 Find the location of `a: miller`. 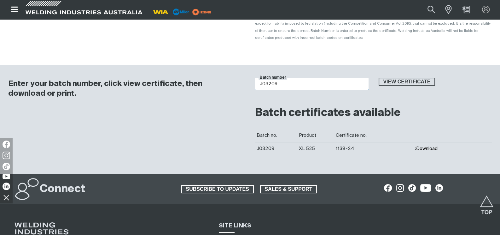

a: miller is located at coordinates (202, 12).